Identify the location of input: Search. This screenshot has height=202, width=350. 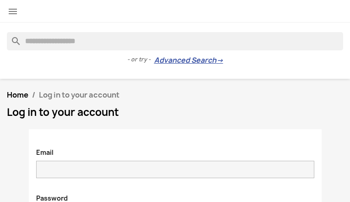
(175, 41).